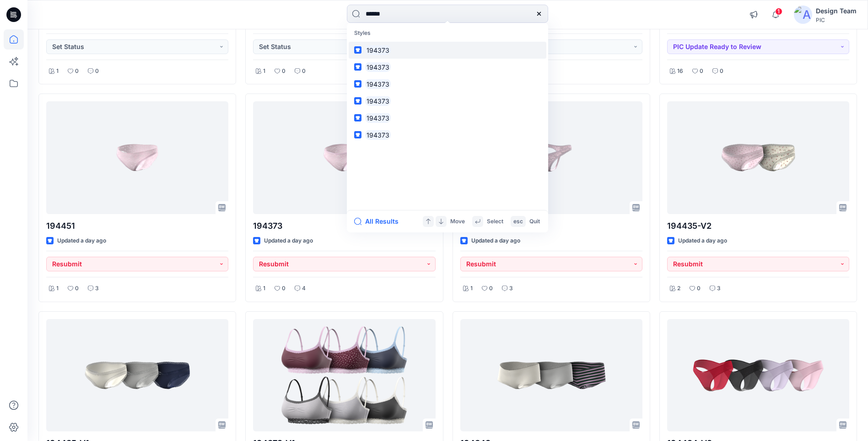 The width and height of the screenshot is (868, 441). I want to click on a: 194349, so click(552, 374).